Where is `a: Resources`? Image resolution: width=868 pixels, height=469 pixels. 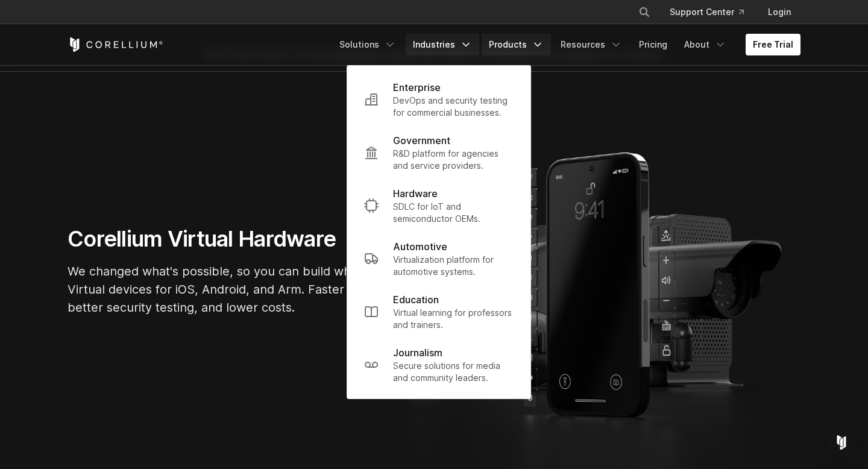 a: Resources is located at coordinates (591, 45).